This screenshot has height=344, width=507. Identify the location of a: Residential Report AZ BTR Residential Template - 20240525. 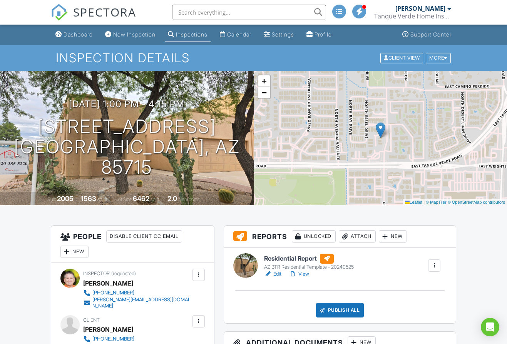
(309, 262).